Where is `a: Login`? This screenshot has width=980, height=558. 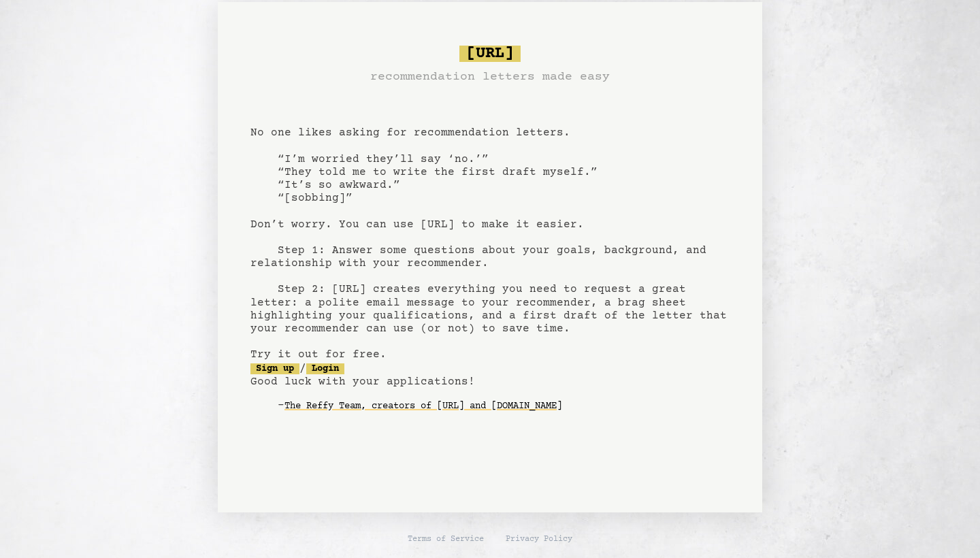
a: Login is located at coordinates (325, 369).